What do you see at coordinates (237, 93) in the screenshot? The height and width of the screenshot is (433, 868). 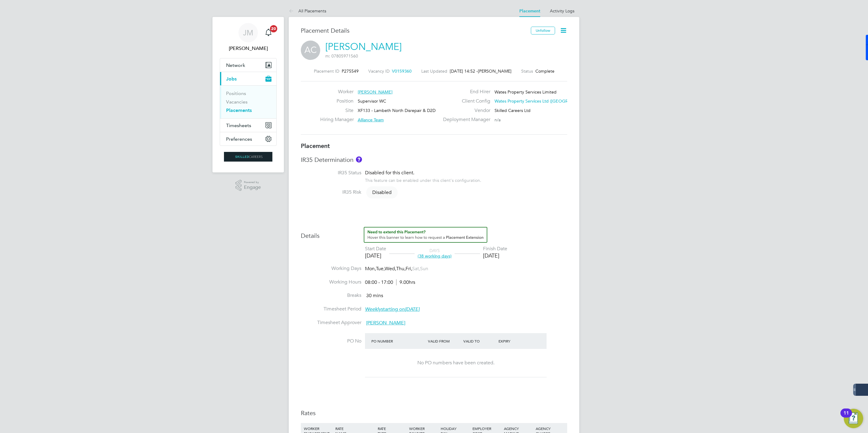 I see `a: Positions` at bounding box center [237, 93].